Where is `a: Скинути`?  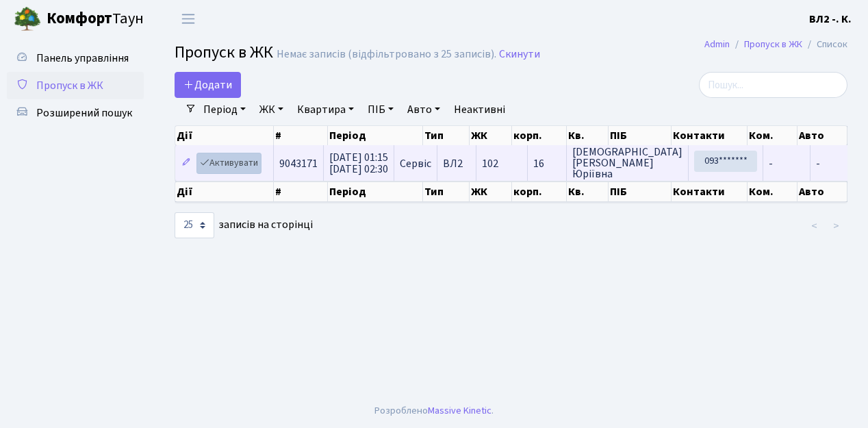 a: Скинути is located at coordinates (520, 54).